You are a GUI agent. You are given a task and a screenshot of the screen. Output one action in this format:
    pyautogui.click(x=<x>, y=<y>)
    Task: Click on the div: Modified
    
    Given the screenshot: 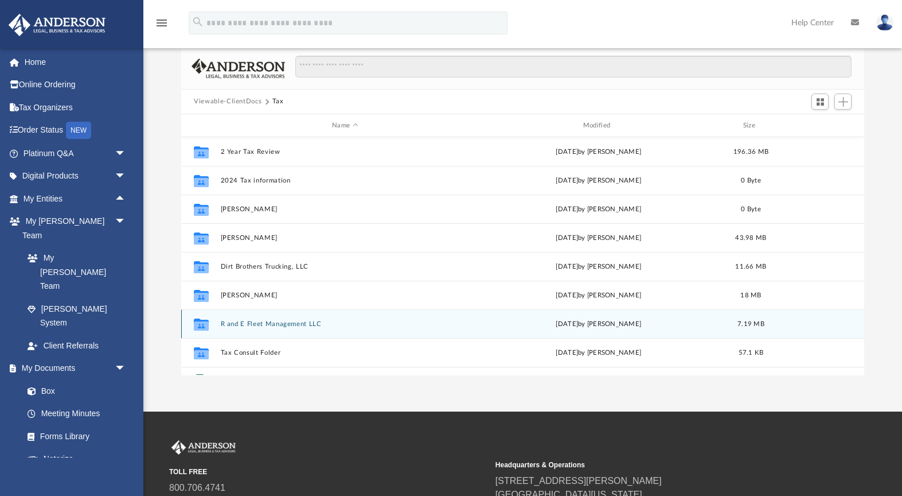 What is the action you would take?
    pyautogui.click(x=599, y=126)
    